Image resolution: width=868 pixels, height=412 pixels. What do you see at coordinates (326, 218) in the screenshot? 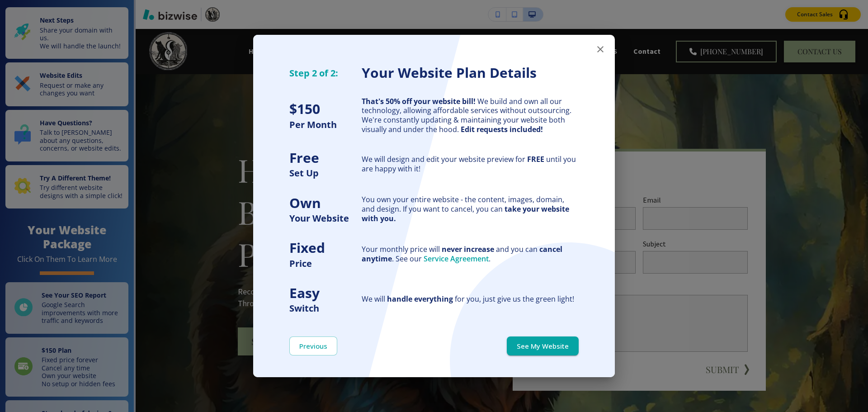
I see `h5: Your Website` at bounding box center [326, 218].